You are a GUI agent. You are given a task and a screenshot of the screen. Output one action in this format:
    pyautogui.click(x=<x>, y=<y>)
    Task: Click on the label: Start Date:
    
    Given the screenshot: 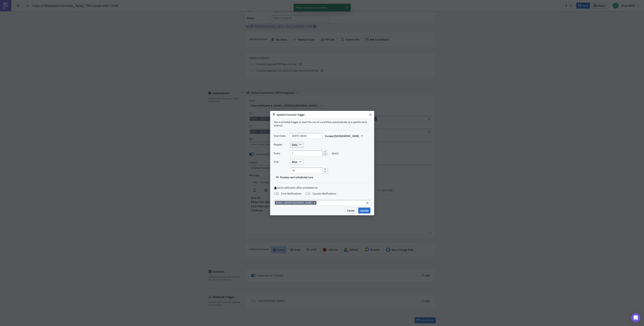 What is the action you would take?
    pyautogui.click(x=281, y=136)
    